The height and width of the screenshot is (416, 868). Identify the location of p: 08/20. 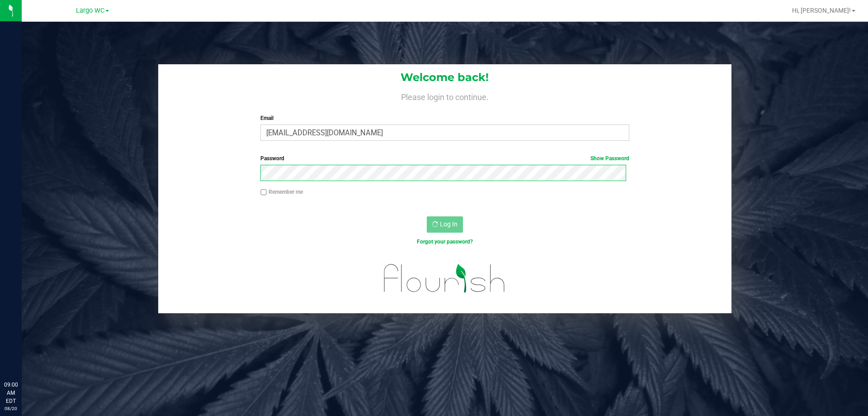
(11, 408).